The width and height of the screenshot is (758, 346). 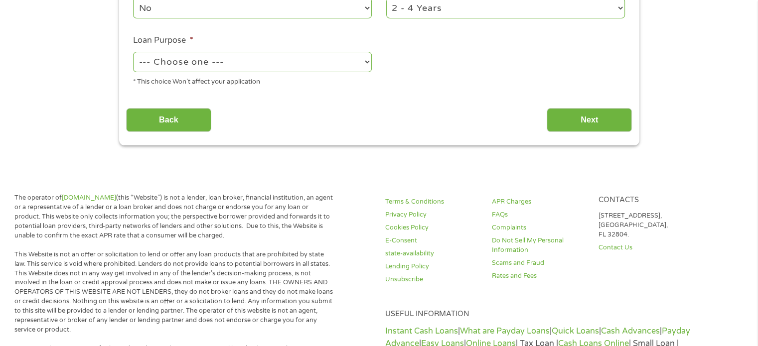 I want to click on a: Privacy Policy, so click(x=432, y=215).